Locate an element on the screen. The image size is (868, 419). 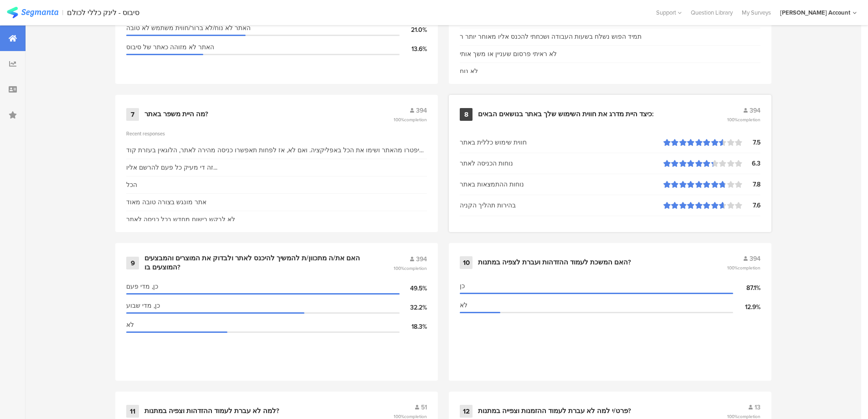
div: 13.6% is located at coordinates (413, 49).